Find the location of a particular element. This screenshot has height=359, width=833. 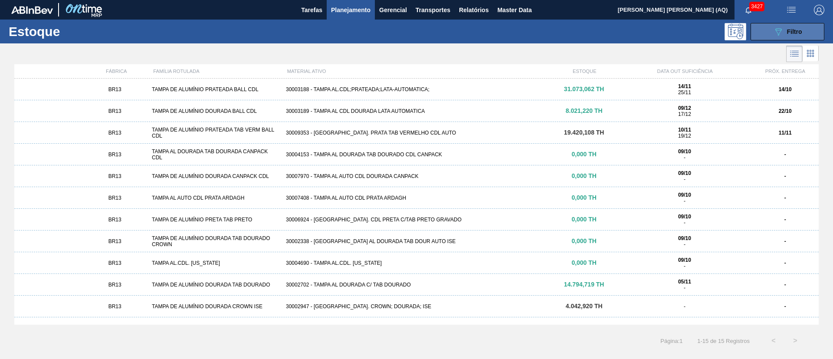

span: 19.420,108 TH is located at coordinates (584, 132).